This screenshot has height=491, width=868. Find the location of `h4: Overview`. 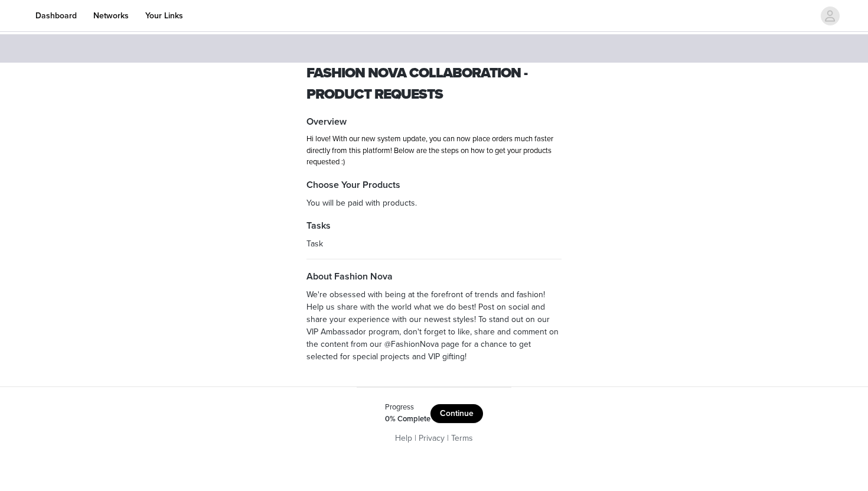

h4: Overview is located at coordinates (434, 122).